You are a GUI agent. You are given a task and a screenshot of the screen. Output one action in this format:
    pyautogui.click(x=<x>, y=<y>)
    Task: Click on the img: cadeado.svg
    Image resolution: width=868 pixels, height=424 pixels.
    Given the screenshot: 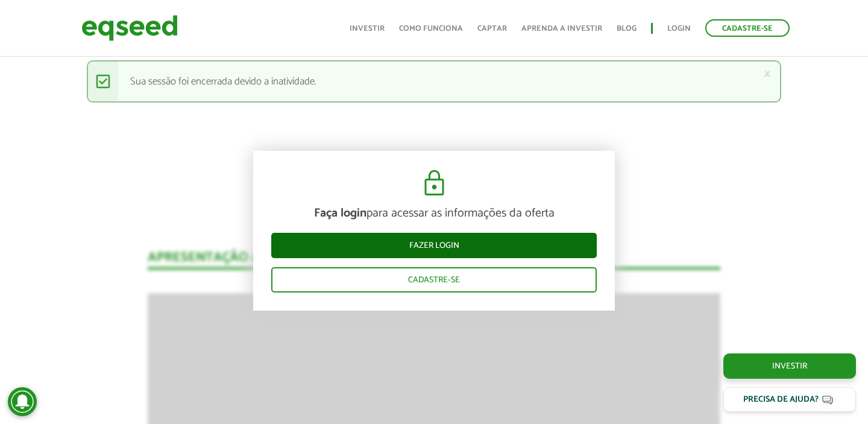 What is the action you would take?
    pyautogui.click(x=434, y=184)
    